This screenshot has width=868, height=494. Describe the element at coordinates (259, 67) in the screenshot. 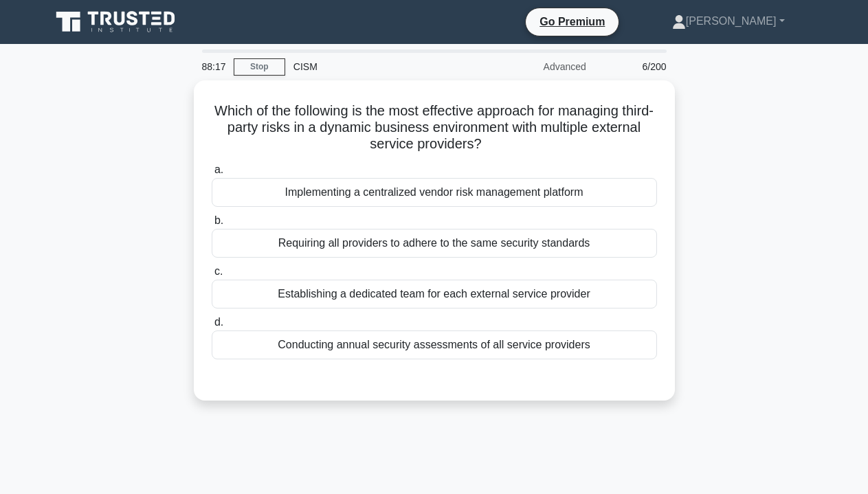

I see `a: Stop` at that location.